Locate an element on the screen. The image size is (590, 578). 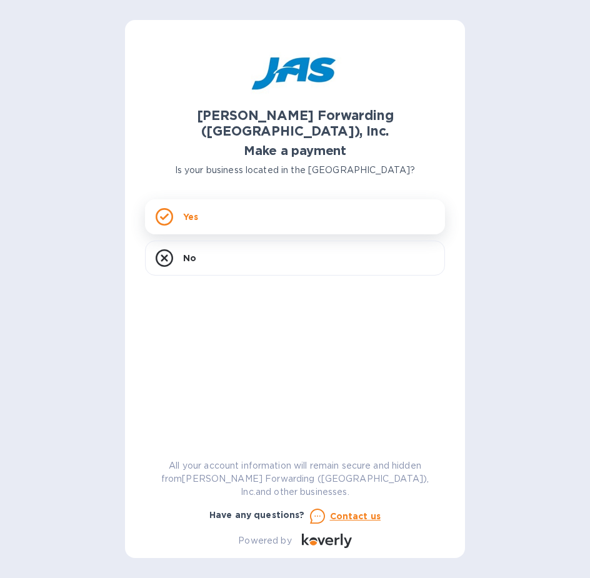
p: Powered by is located at coordinates (265, 541).